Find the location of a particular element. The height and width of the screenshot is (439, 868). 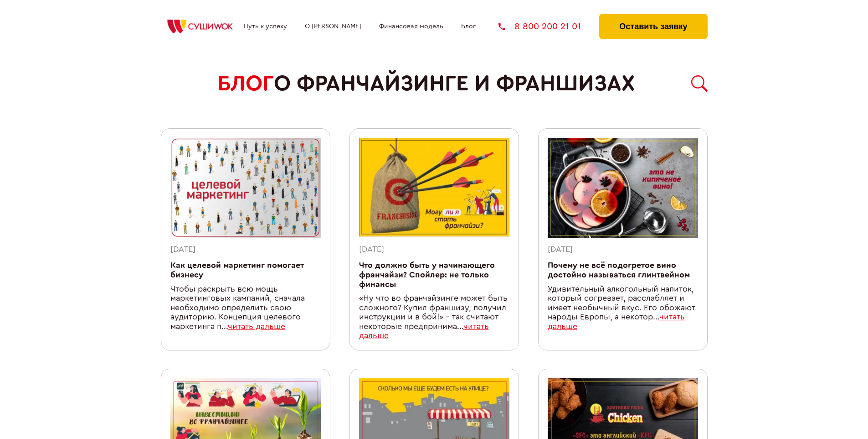

div: Удивительный алкогольный напиток, который согревает, расслабляет и имеет необычный вкус. Его обож... is located at coordinates (623, 308).